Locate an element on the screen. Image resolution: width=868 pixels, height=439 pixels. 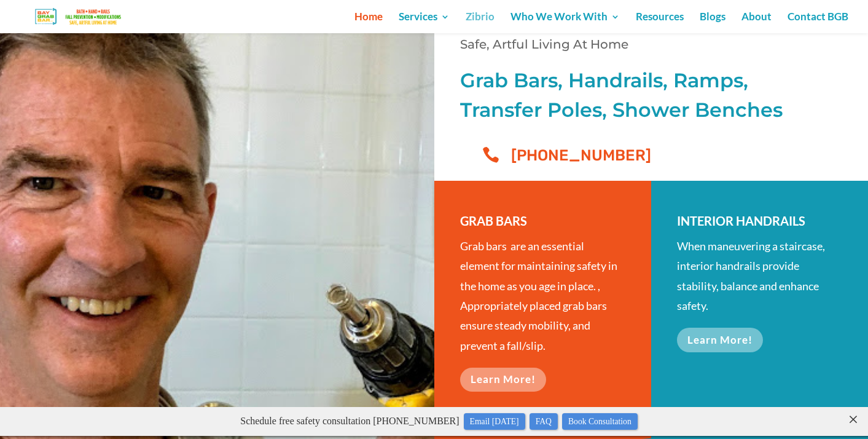
p: Safe, Artful Living At Home is located at coordinates (644, 44).